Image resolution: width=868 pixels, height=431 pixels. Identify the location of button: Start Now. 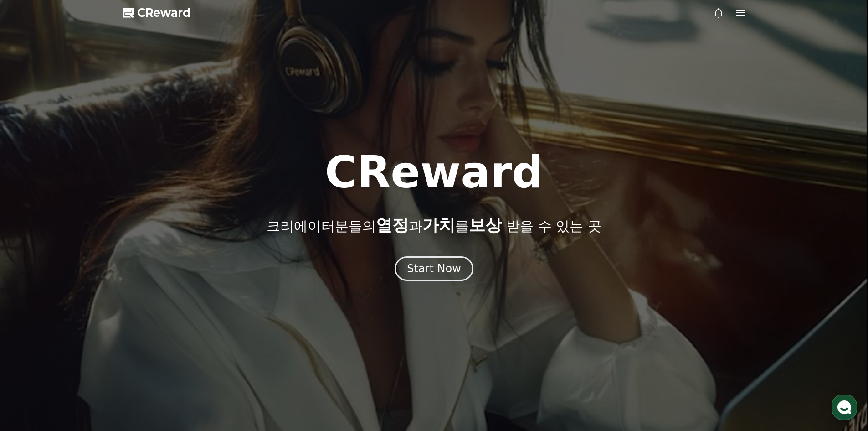
(434, 269).